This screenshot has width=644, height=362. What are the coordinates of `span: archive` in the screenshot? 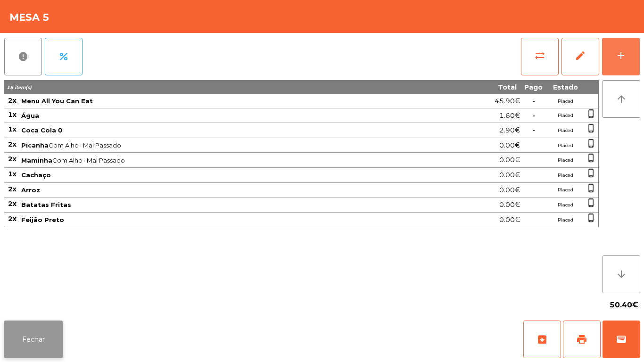 It's located at (542, 340).